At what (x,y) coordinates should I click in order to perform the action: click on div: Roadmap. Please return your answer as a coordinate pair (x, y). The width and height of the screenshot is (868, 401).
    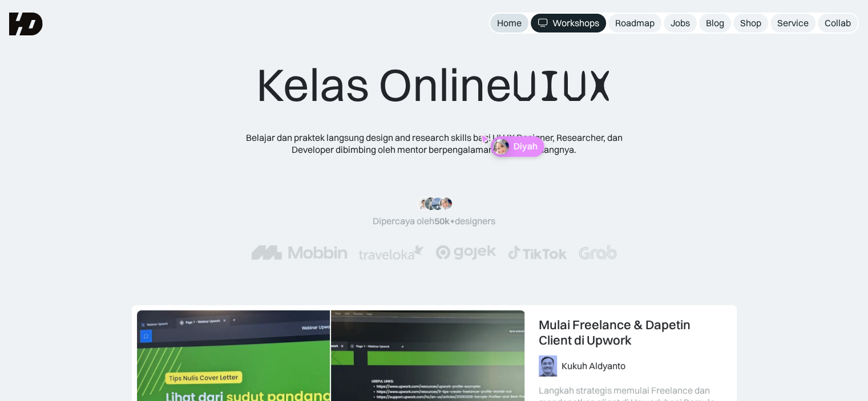
    Looking at the image, I should click on (635, 23).